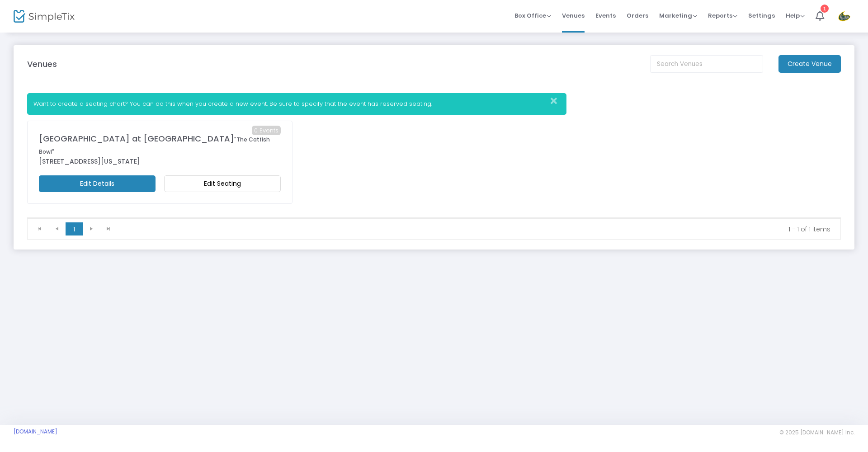 The height and width of the screenshot is (452, 868). What do you see at coordinates (825, 8) in the screenshot?
I see `div: 1` at bounding box center [825, 8].